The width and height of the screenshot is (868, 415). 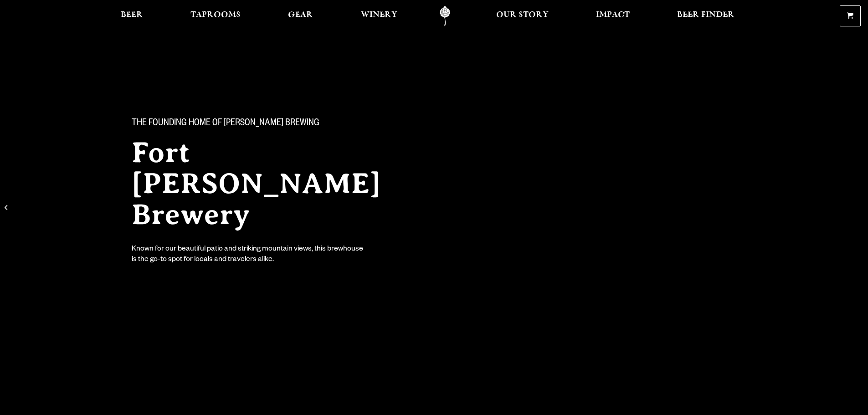 What do you see at coordinates (522, 16) in the screenshot?
I see `a: Our Story` at bounding box center [522, 16].